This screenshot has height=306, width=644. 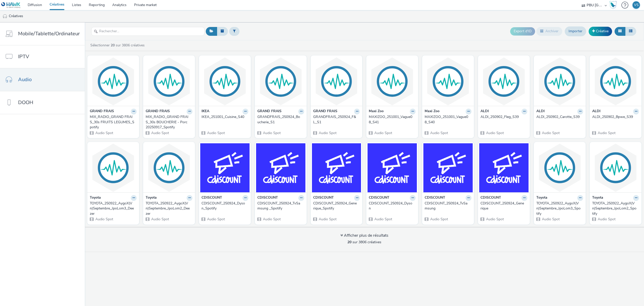 I want to click on div: ALDI_250902_Fleg_S39, so click(x=503, y=117).